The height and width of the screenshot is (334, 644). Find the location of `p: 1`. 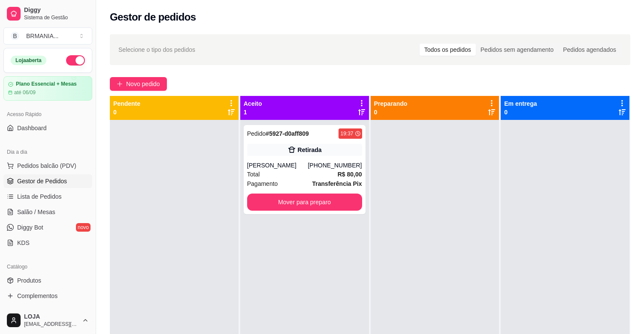

p: 1 is located at coordinates (252, 112).